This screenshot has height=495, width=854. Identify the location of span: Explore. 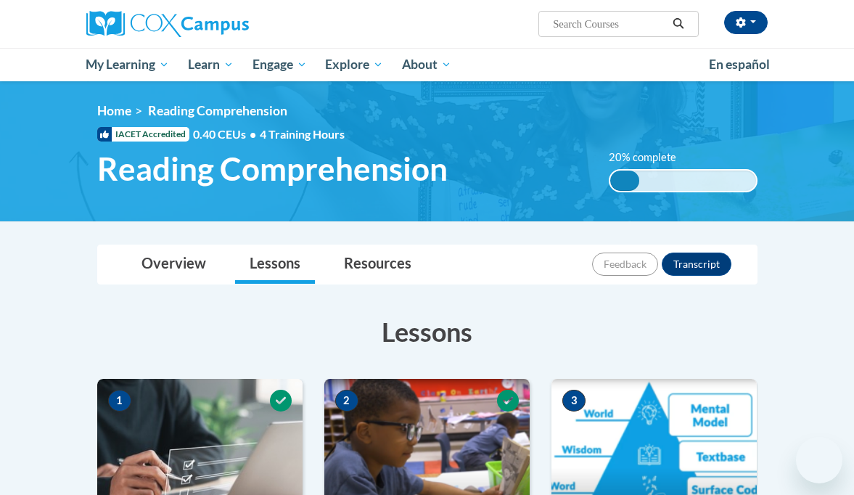
(354, 65).